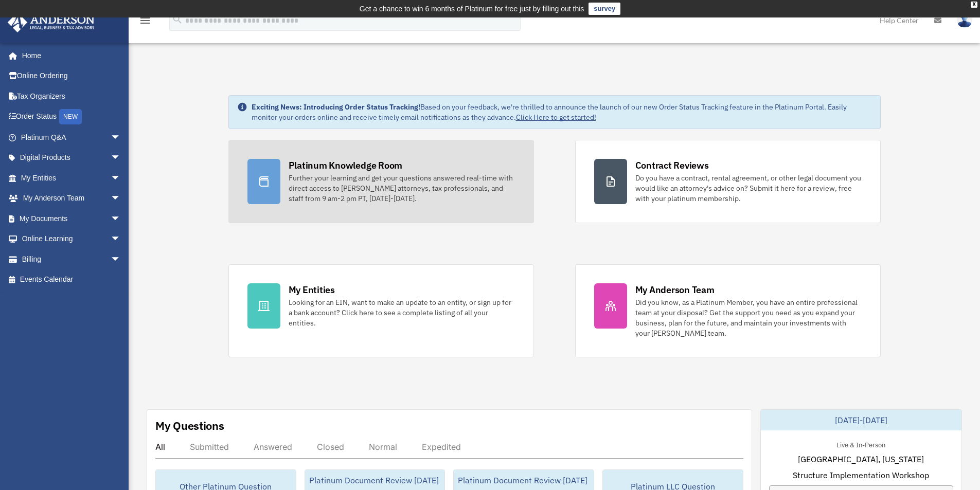 This screenshot has height=490, width=980. I want to click on a: My Anderson Team Did you know, as a Platinum Member, you have an entire professional team at your..., so click(728, 311).